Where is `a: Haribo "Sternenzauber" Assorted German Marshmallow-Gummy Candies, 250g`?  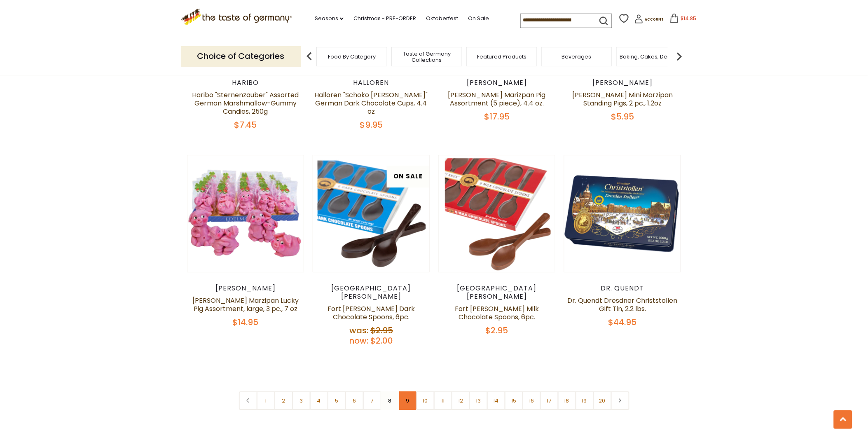 a: Haribo "Sternenzauber" Assorted German Marshmallow-Gummy Candies, 250g is located at coordinates (245, 103).